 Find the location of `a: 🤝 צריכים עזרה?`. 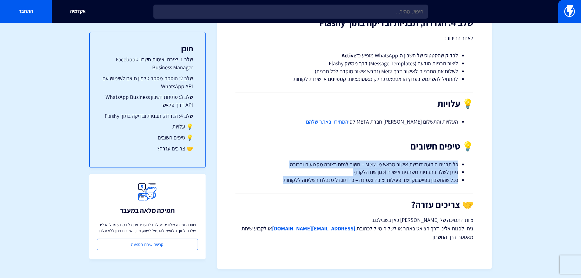

a: 🤝 צריכים עזרה? is located at coordinates (147, 149).